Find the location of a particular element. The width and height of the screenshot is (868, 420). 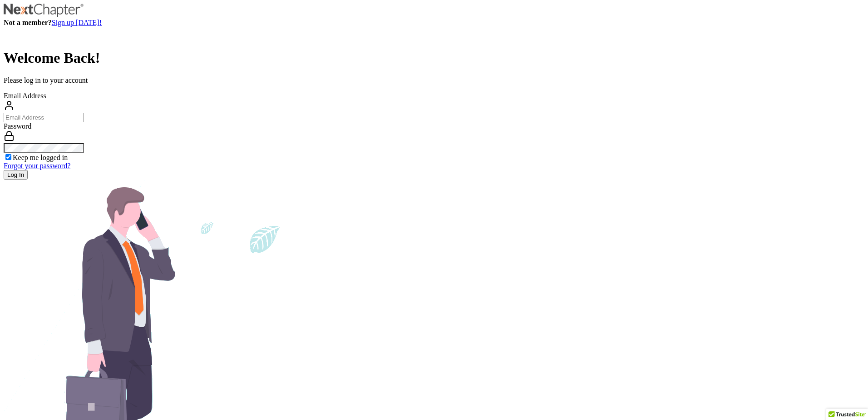

h1: Welcome Back! is located at coordinates (434, 58).